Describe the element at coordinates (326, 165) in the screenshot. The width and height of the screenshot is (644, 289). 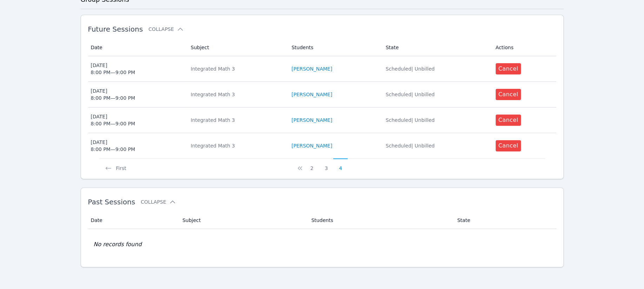
I see `button: 3` at that location.